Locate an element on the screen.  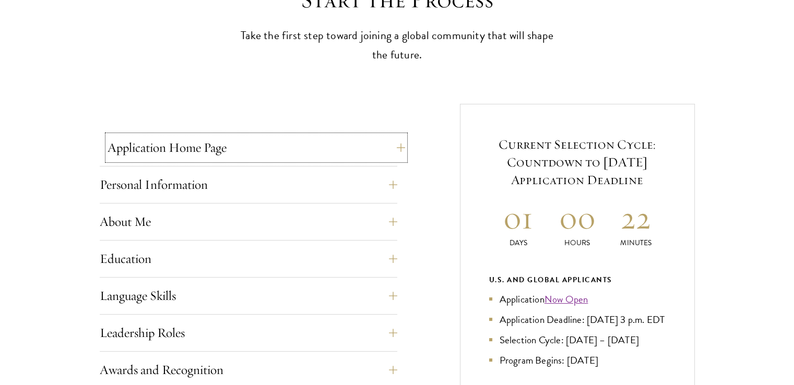
li: Application is located at coordinates (577, 299).